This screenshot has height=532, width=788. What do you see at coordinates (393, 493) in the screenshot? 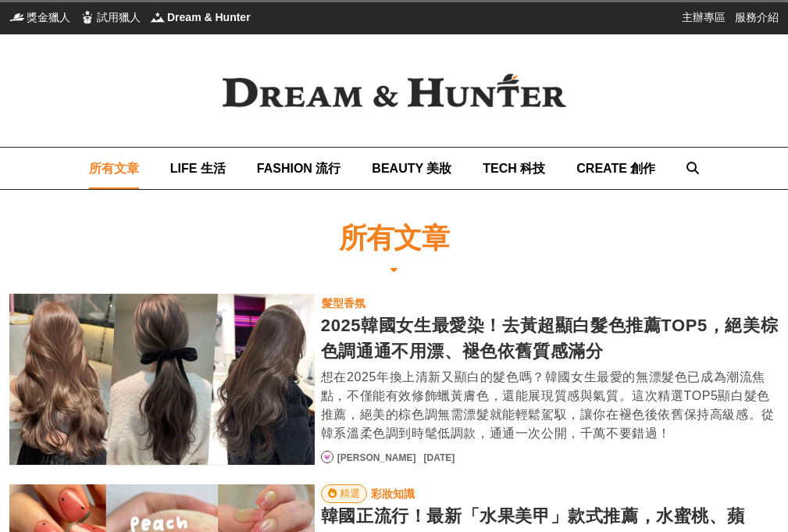
I see `div: 彩妝知識` at bounding box center [393, 493].